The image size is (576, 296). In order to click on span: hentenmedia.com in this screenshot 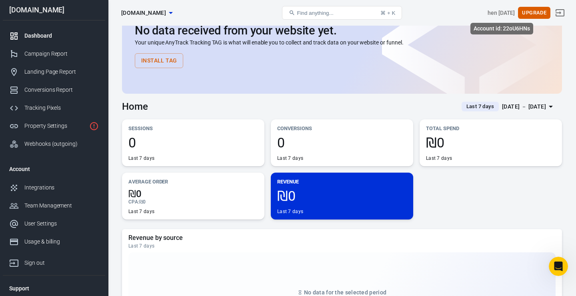, I will do `click(144, 13)`.